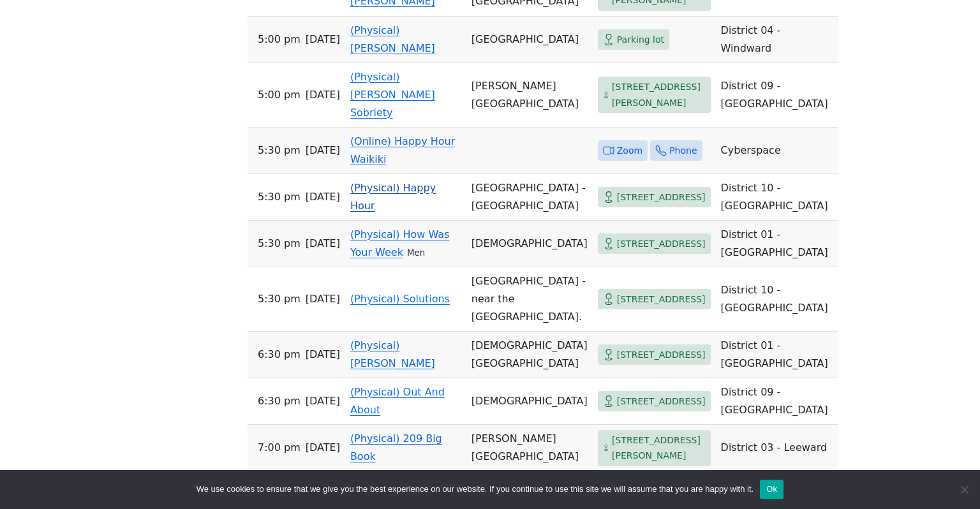 The image size is (980, 509). I want to click on span: 7:00 PM, so click(279, 448).